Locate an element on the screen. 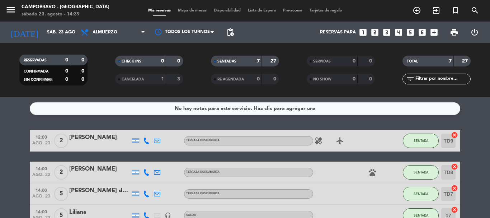 The image size is (490, 218). span: 5 is located at coordinates (61, 194).